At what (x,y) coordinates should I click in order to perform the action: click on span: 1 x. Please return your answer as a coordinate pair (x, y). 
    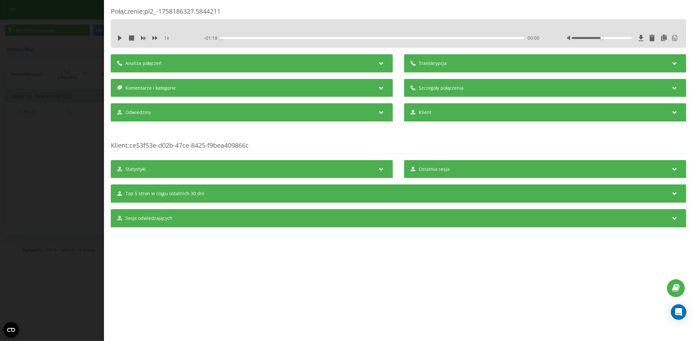
    Looking at the image, I should click on (166, 38).